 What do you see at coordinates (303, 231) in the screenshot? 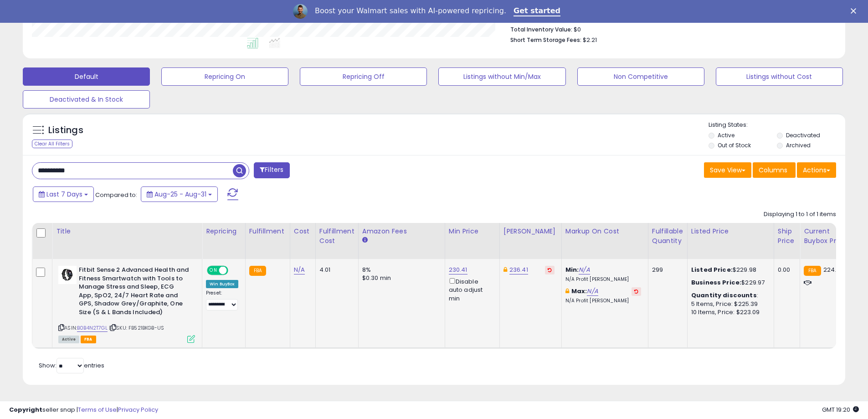
I see `div: Cost` at bounding box center [303, 231].